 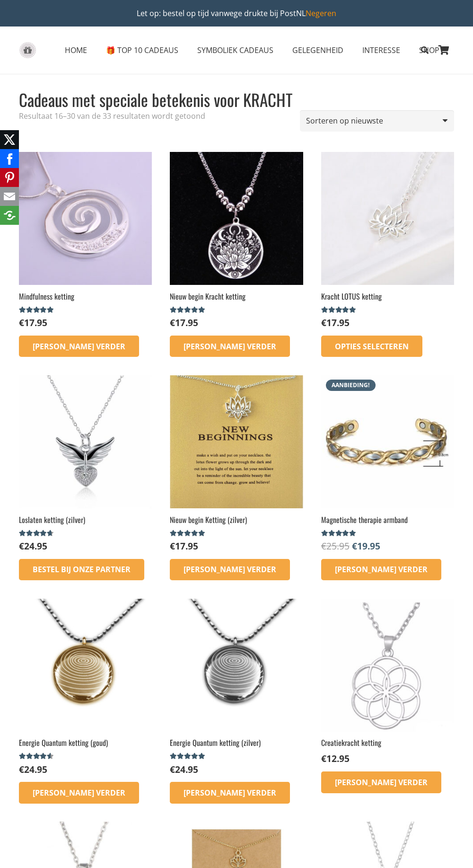 What do you see at coordinates (230, 793) in the screenshot?
I see `a: Lees meer over “Energie Quantum ketting (zilver)”` at bounding box center [230, 793].